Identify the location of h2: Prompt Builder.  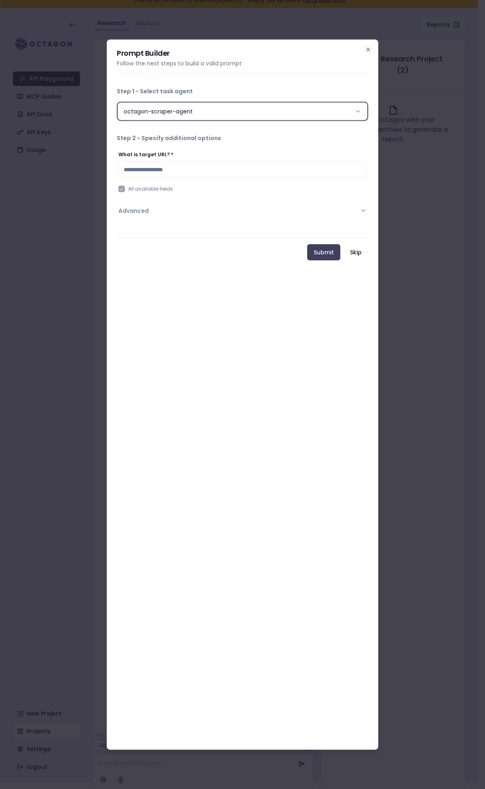
(242, 53).